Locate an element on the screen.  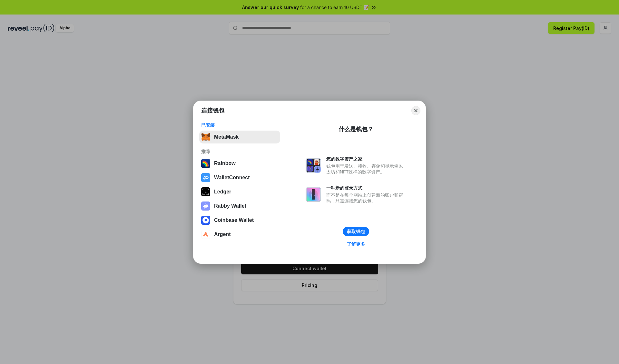
div: Coinbase Wallet is located at coordinates (234, 220).